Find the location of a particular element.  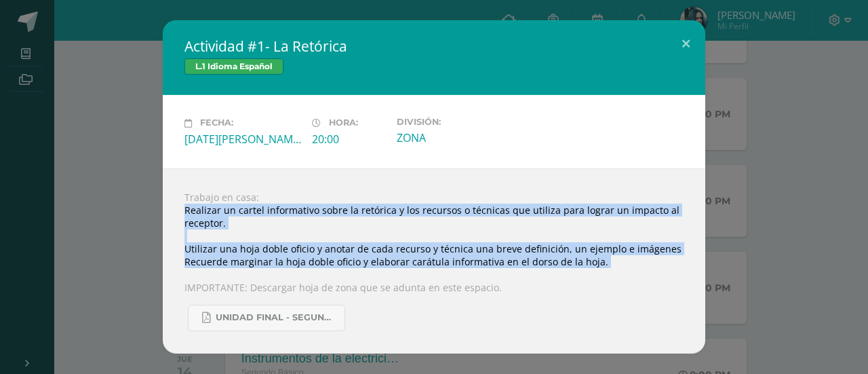

span: Hora: is located at coordinates (343, 123).